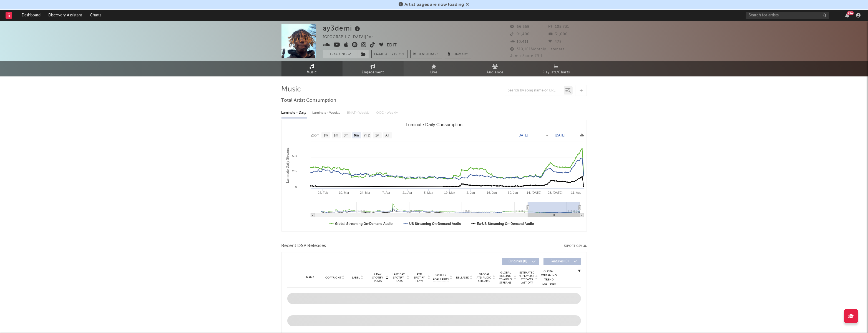  Describe the element at coordinates (366, 135) in the screenshot. I see `text: YTD` at that location.